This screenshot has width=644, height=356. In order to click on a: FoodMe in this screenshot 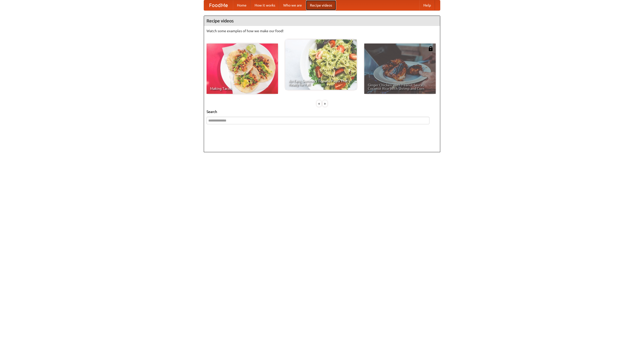, I will do `click(219, 5)`.